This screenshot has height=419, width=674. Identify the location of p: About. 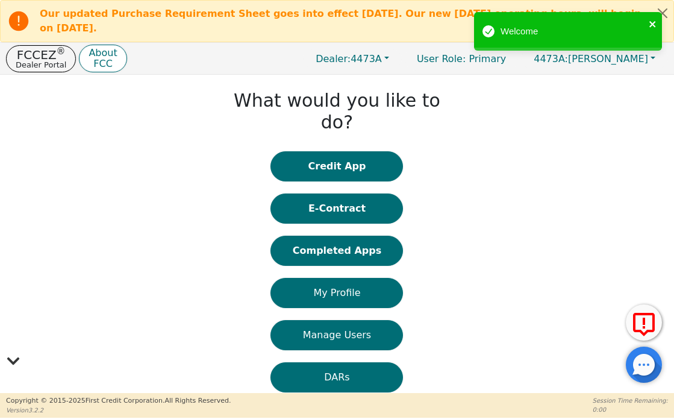
(102, 53).